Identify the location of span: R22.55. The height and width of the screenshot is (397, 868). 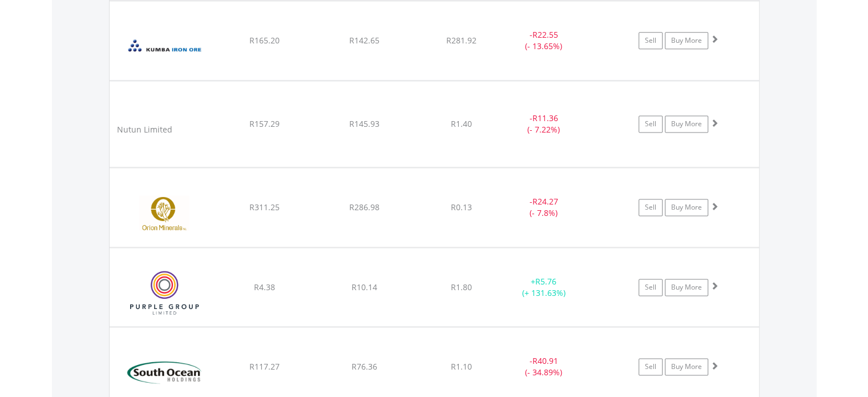
(545, 34).